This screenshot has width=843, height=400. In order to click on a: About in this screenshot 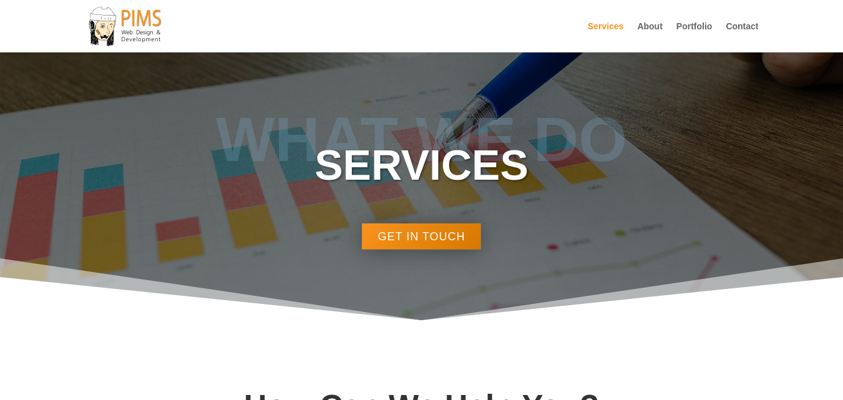, I will do `click(650, 37)`.